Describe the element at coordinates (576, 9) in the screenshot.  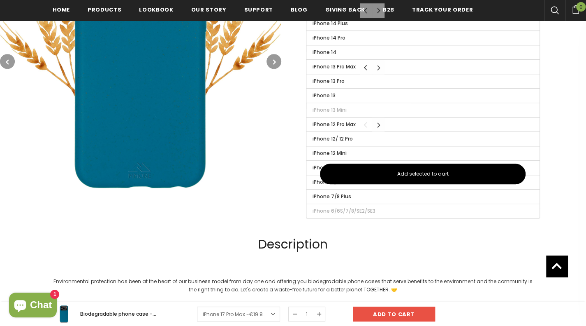
I see `a: 0` at that location.